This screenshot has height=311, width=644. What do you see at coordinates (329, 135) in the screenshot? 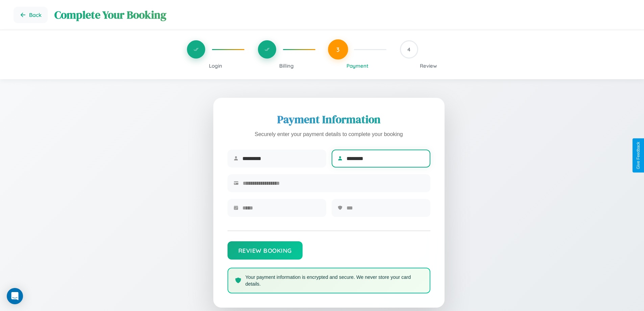
I see `p: Securely enter your payment details to complete your booking` at bounding box center [329, 135].